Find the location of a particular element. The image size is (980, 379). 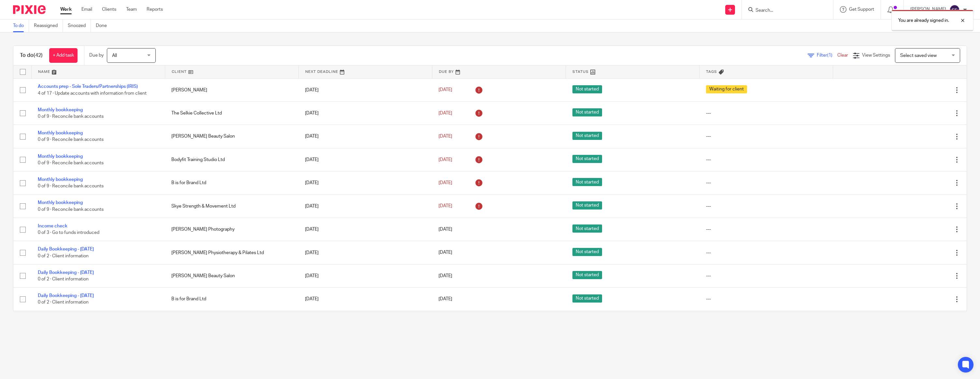

a: Reassigned is located at coordinates (48, 26).